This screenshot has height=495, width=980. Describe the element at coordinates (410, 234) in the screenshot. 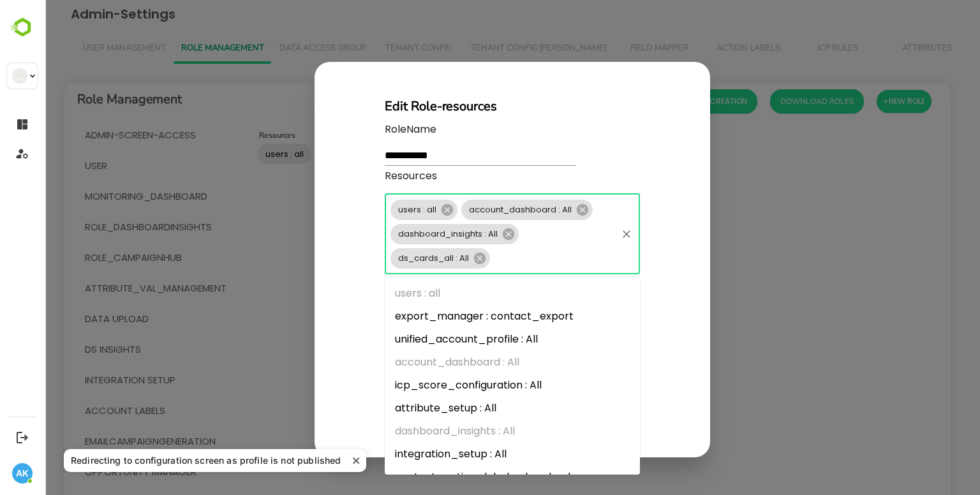

I see `div: dashboard_insights : All` at that location.